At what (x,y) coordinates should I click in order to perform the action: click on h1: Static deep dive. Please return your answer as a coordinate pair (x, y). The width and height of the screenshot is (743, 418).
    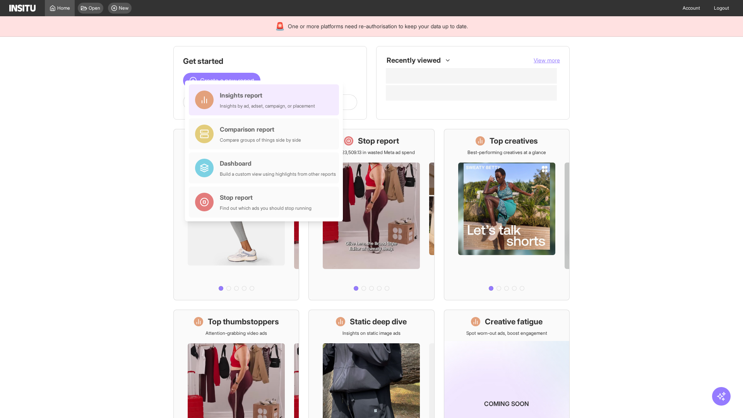
    Looking at the image, I should click on (378, 322).